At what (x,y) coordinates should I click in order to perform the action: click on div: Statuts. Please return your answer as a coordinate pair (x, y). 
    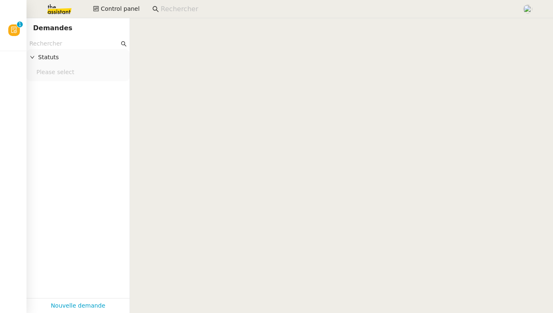
    Looking at the image, I should click on (78, 57).